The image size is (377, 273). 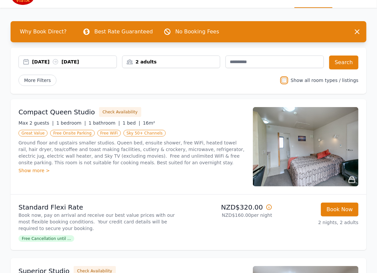 What do you see at coordinates (102, 222) in the screenshot?
I see `p: Book now, pay on arrival and receive our best value prices with our most flexible booking conditi...` at bounding box center [102, 222].